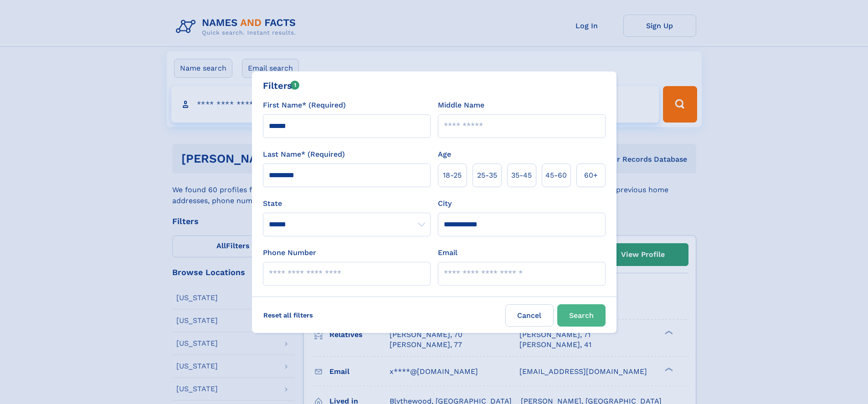 This screenshot has height=404, width=868. Describe the element at coordinates (461, 105) in the screenshot. I see `label: Middle Name` at that location.